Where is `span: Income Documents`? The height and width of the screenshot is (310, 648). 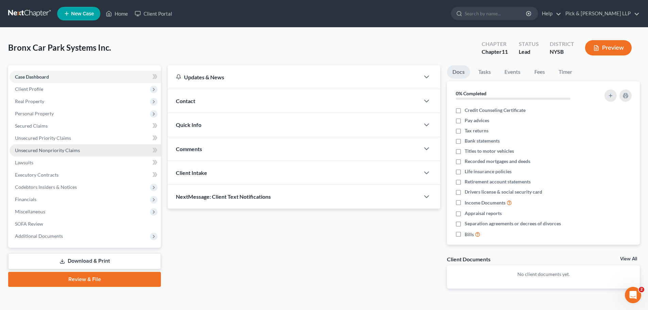
span: Income Documents is located at coordinates (485, 203).